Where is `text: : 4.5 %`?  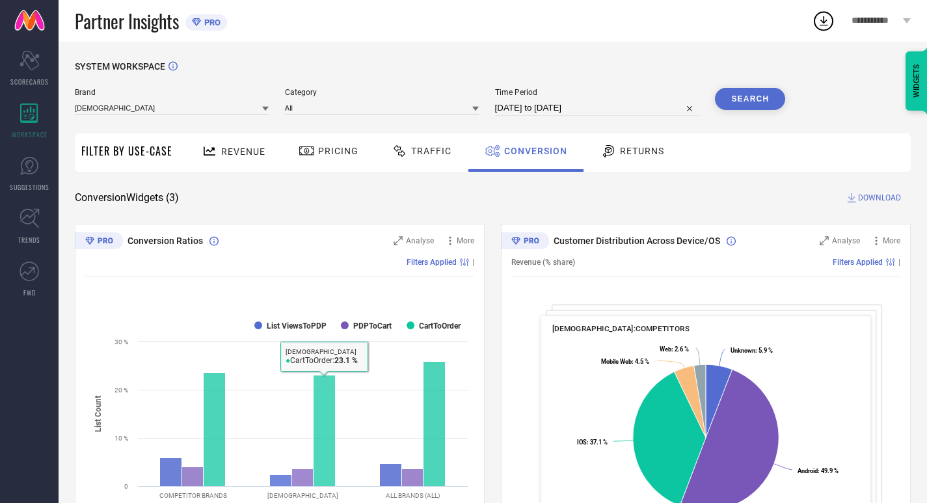 text: : 4.5 % is located at coordinates (625, 361).